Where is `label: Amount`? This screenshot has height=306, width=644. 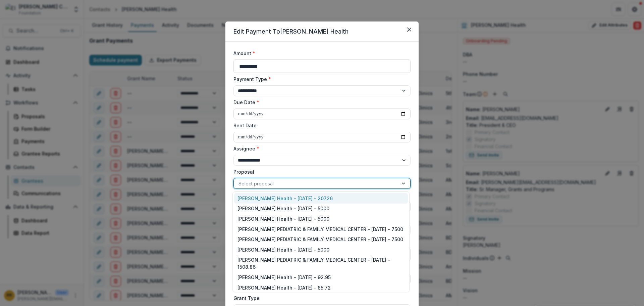
label: Amount is located at coordinates (320, 53).